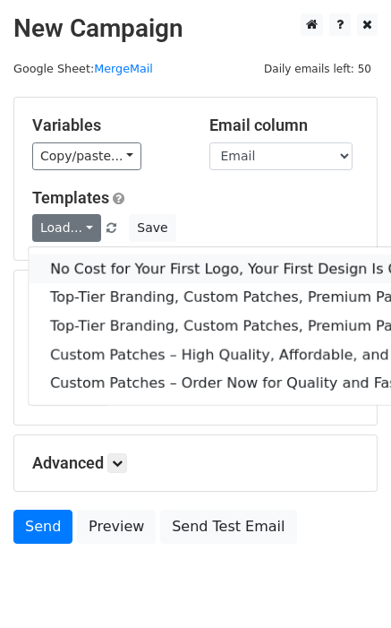  What do you see at coordinates (116, 527) in the screenshot?
I see `a: Preview` at bounding box center [116, 527].